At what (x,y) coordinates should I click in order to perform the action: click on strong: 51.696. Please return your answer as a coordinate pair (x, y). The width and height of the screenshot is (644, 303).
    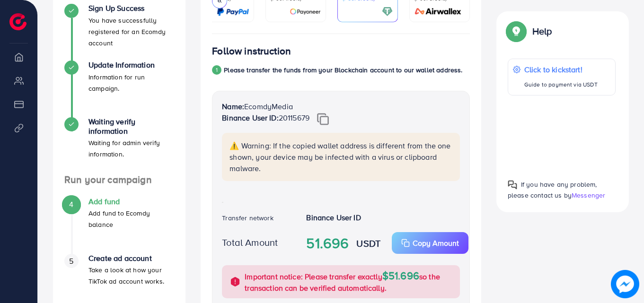
    Looking at the image, I should click on (328, 244).